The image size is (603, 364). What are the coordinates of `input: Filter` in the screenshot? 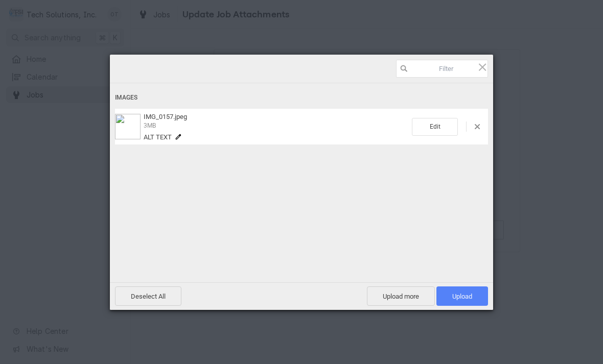 It's located at (442, 68).